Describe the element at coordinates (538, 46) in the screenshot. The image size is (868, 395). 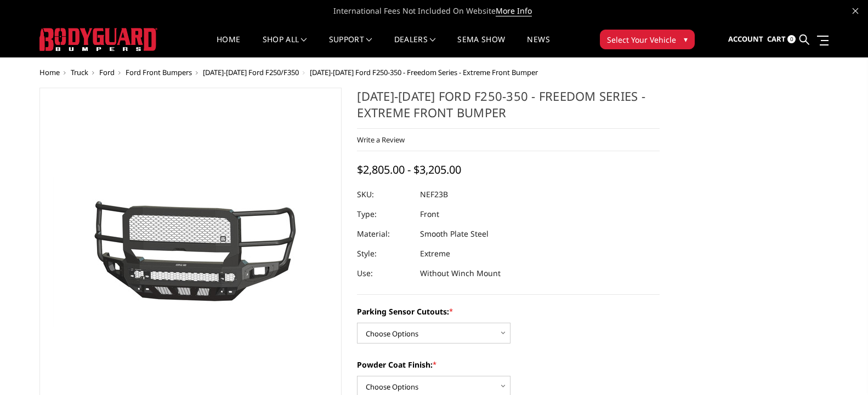
I see `a: News` at that location.